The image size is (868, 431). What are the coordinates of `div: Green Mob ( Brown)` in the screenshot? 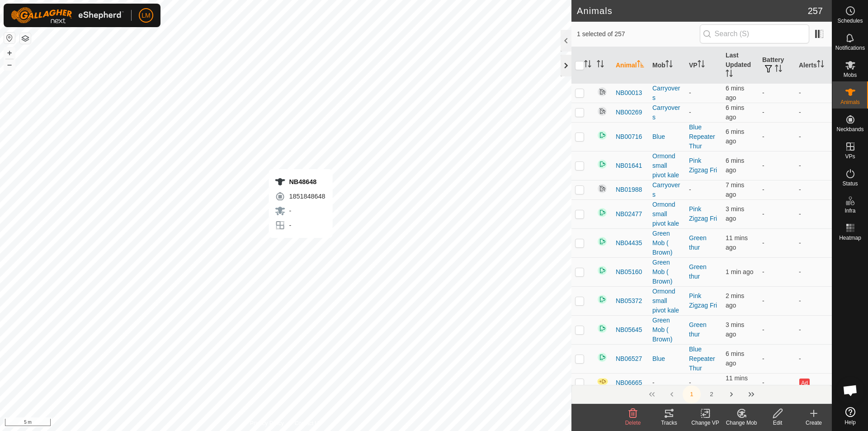 It's located at (667, 330).